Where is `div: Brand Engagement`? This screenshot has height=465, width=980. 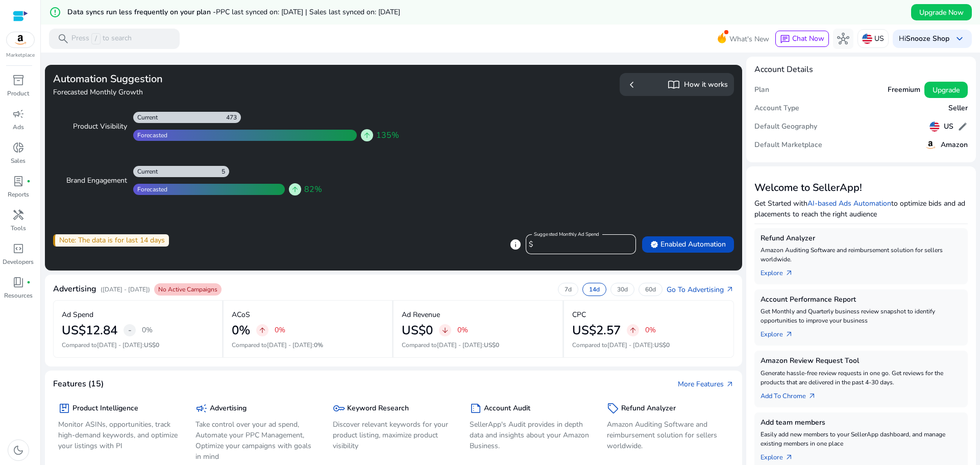 div: Brand Engagement is located at coordinates (94, 181).